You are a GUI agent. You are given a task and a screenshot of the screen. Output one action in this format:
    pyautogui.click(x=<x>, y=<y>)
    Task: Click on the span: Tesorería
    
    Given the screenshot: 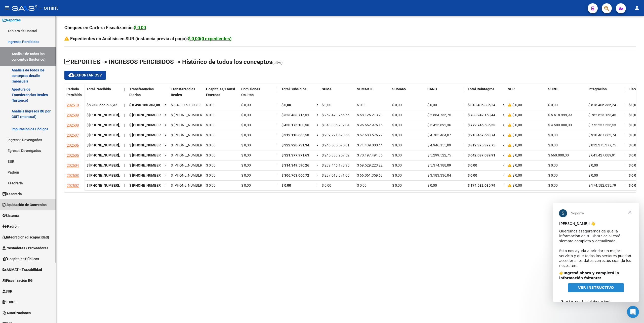 What is the action you would take?
    pyautogui.click(x=12, y=194)
    